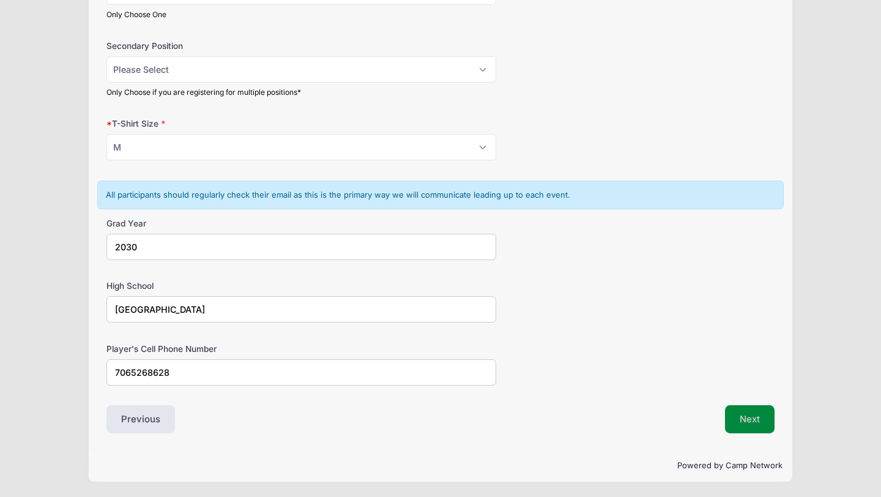 This screenshot has width=881, height=497. Describe the element at coordinates (301, 15) in the screenshot. I see `div: Only Choose One` at that location.